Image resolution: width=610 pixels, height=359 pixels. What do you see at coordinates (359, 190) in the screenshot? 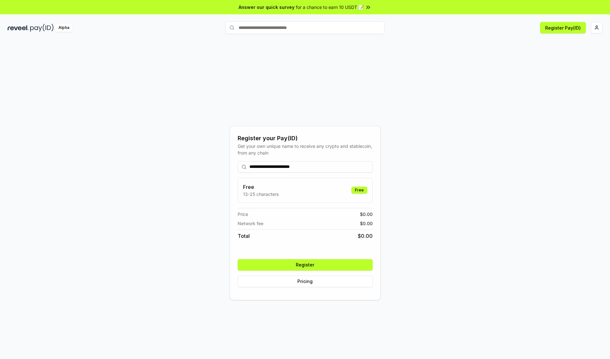
I see `div: Free` at bounding box center [359, 190].